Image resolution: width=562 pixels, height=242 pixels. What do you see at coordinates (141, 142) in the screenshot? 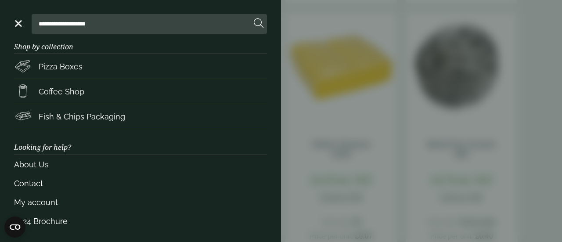
I see `h3: Looking for help?` at bounding box center [141, 142].